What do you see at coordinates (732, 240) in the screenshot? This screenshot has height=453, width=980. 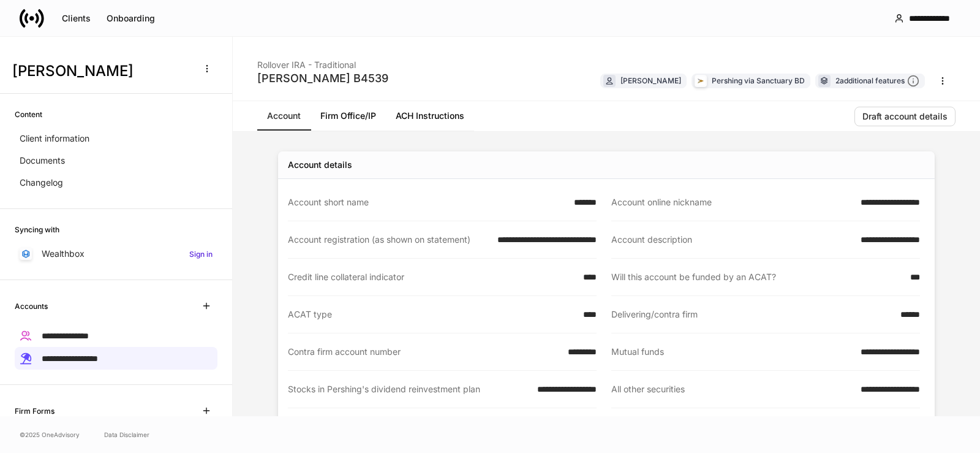 I see `div: Account description` at bounding box center [732, 240].